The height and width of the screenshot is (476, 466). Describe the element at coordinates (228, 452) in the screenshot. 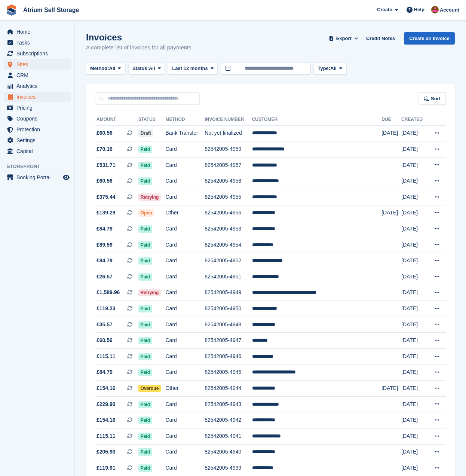

I see `td: 82542005-4940` at that location.